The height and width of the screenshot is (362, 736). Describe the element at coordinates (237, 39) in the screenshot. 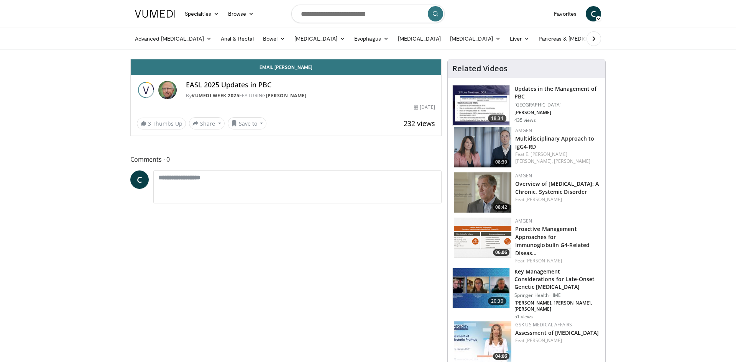

I see `a: Anal & Rectal` at that location.